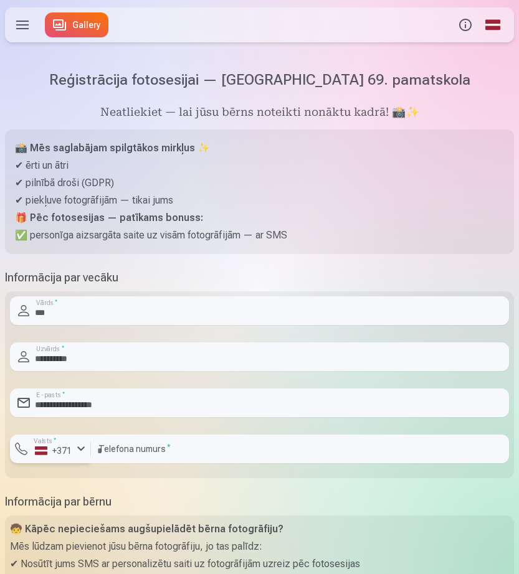 The image size is (519, 574). Describe the element at coordinates (259, 113) in the screenshot. I see `h5: Neatliekiet — lai jūsu bērns noteikti nonāktu kadrā! 📸✨` at that location.